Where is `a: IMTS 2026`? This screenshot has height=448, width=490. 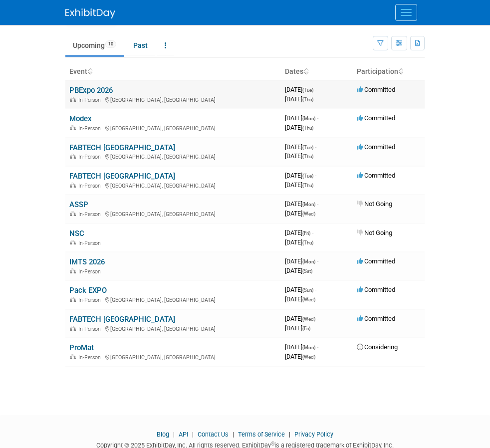
a: IMTS 2026 is located at coordinates (87, 262).